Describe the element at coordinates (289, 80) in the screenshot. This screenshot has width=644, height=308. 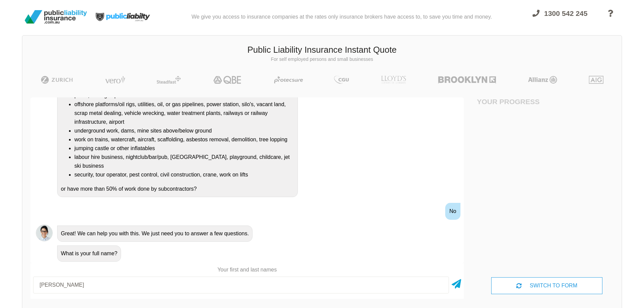
I see `img: Protecsure | Public Liability Insurance` at that location.